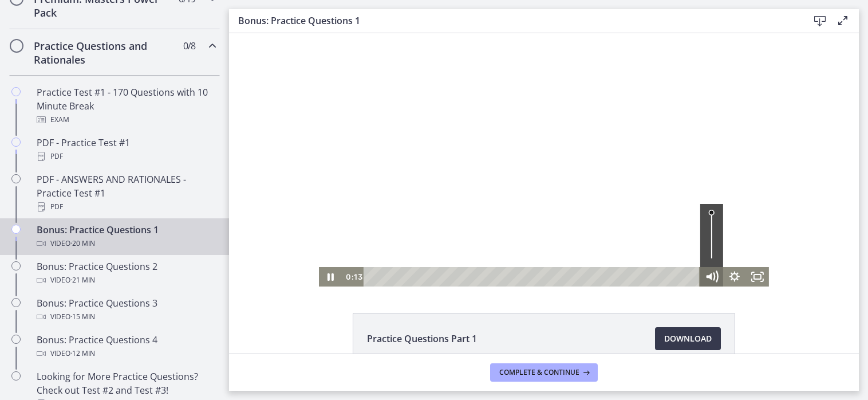 The image size is (868, 400). I want to click on span: Complete & continue, so click(539, 372).